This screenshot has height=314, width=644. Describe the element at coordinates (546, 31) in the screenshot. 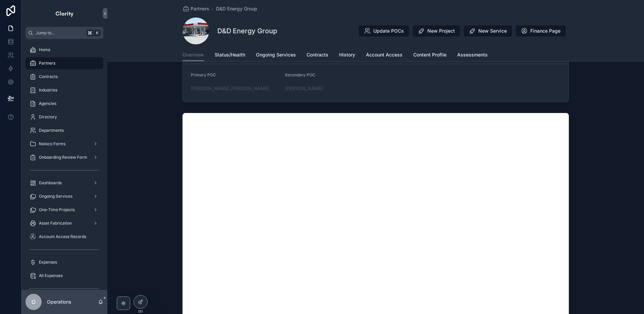

I see `span: Finance Page` at that location.